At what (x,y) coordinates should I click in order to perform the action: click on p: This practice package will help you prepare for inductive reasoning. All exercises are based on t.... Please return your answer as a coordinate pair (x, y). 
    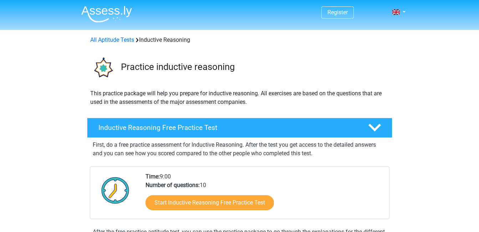
    Looking at the image, I should click on (240, 98).